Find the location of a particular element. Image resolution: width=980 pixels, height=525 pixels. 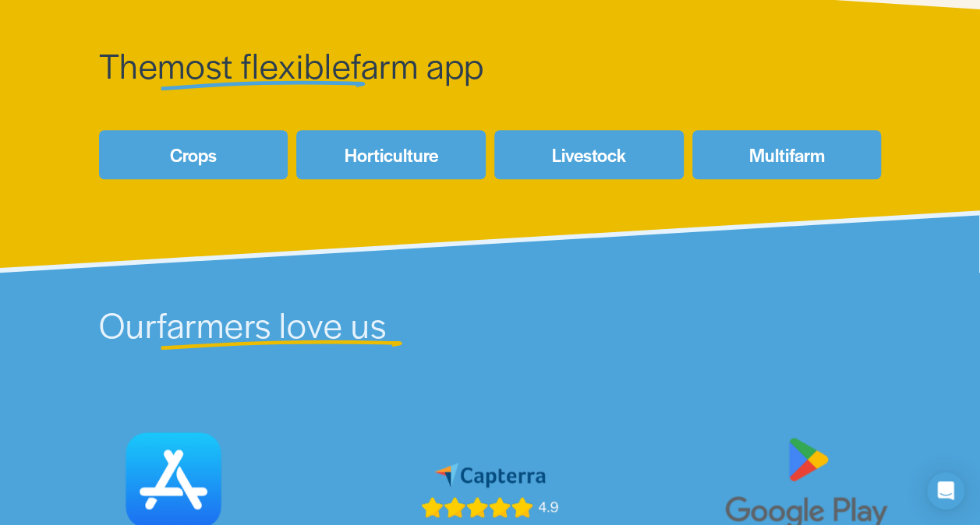

a: Horticulture is located at coordinates (391, 154).